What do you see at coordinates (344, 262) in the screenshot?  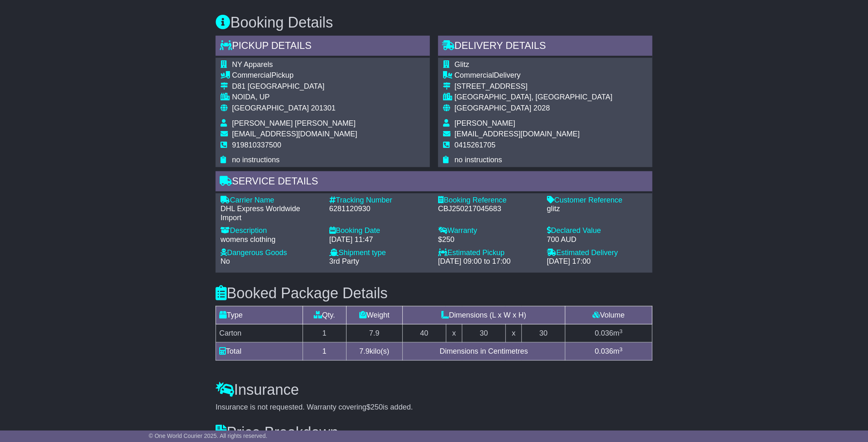 I see `span: 3rd Party` at bounding box center [344, 262].